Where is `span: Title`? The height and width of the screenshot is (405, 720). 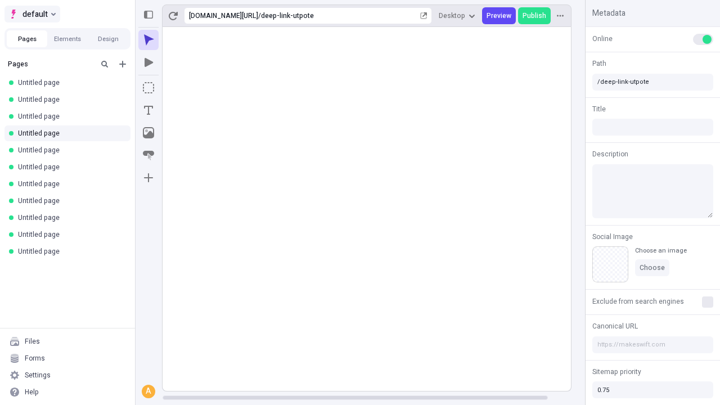
span: Title is located at coordinates (599, 109).